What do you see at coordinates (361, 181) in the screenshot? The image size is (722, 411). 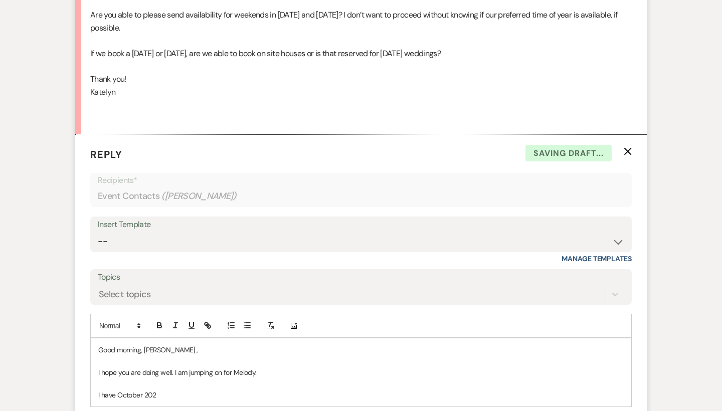 I see `p: Recipients*` at bounding box center [361, 181].